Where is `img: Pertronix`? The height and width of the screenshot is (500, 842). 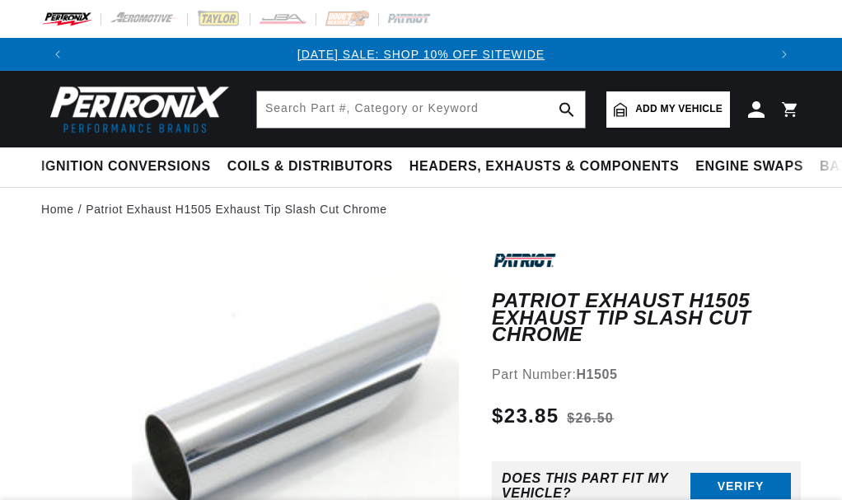
img: Pertronix is located at coordinates (136, 109).